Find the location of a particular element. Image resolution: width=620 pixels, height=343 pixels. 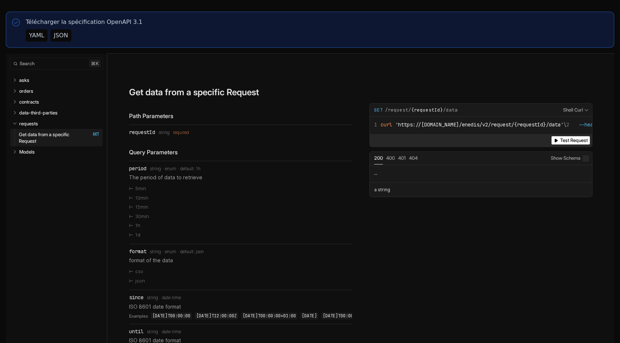

span: 401 is located at coordinates (402, 158).